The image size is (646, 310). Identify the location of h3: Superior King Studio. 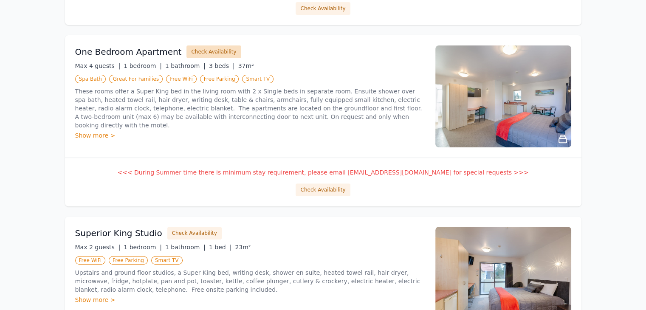
(118, 233).